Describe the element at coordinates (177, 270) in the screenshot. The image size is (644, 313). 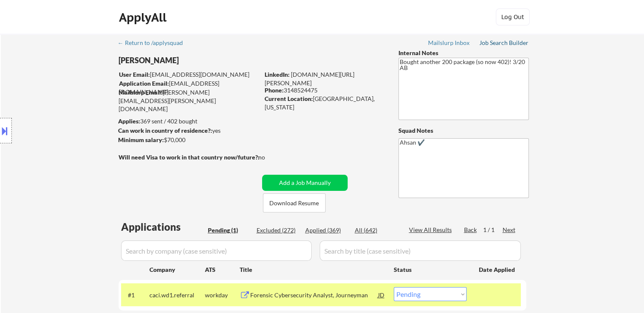
I see `div: Company` at that location.